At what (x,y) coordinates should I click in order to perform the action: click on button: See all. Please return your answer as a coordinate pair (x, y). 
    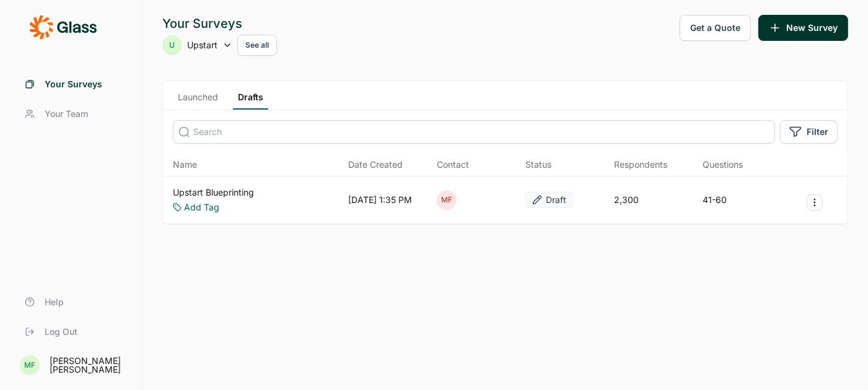
    Looking at the image, I should click on (257, 45).